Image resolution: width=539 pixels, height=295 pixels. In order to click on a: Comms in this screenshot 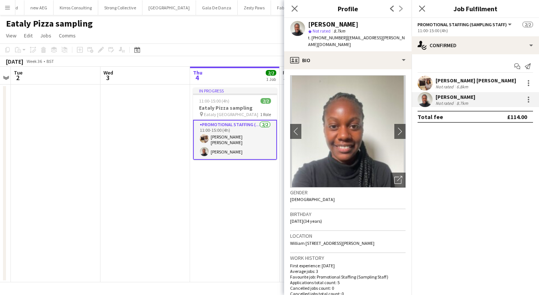, I will do `click(67, 36)`.